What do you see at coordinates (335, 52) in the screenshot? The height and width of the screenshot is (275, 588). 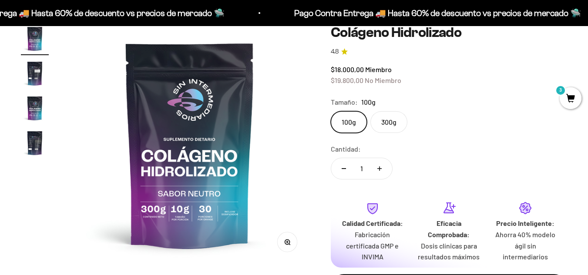 I see `span: 4.8` at bounding box center [335, 52].